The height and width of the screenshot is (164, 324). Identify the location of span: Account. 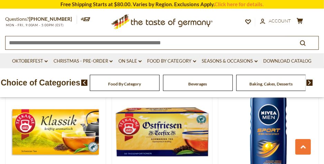
(280, 21).